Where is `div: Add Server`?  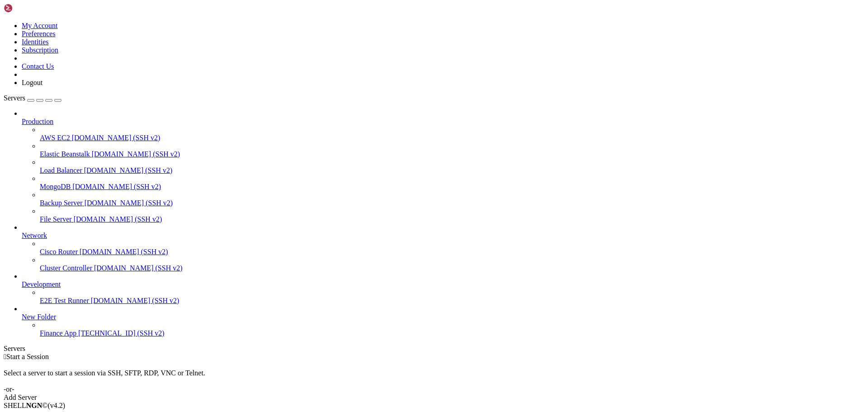
div: Add Server is located at coordinates (434, 398).